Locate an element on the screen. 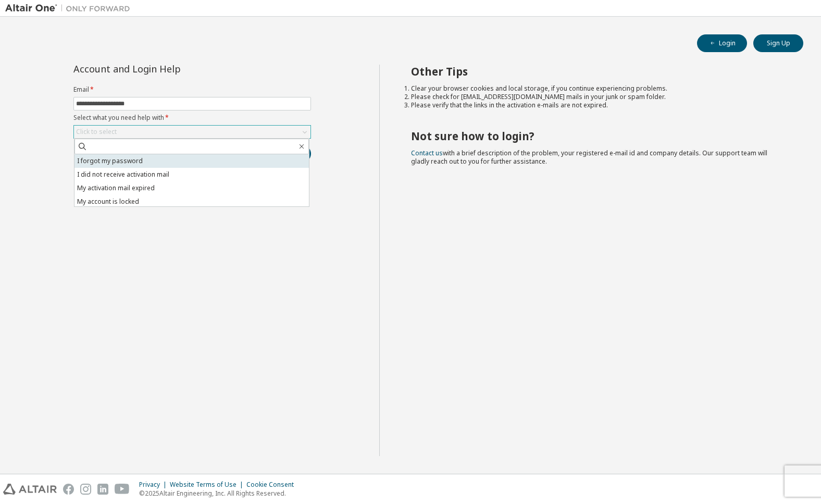  span: with a brief description of the problem, your registered e-mail id and company details. Our suppo... is located at coordinates (589, 157).